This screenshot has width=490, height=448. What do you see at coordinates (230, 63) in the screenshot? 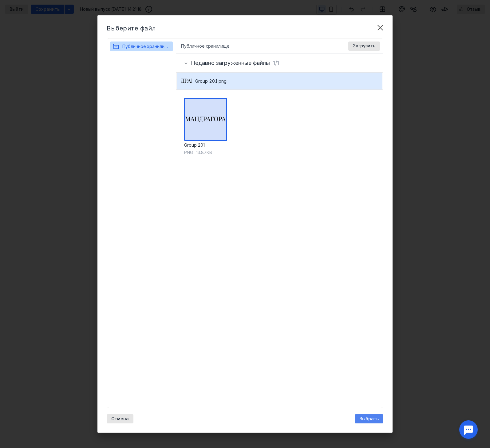
I see `h3: Недавно загруженные файлы` at bounding box center [230, 63].